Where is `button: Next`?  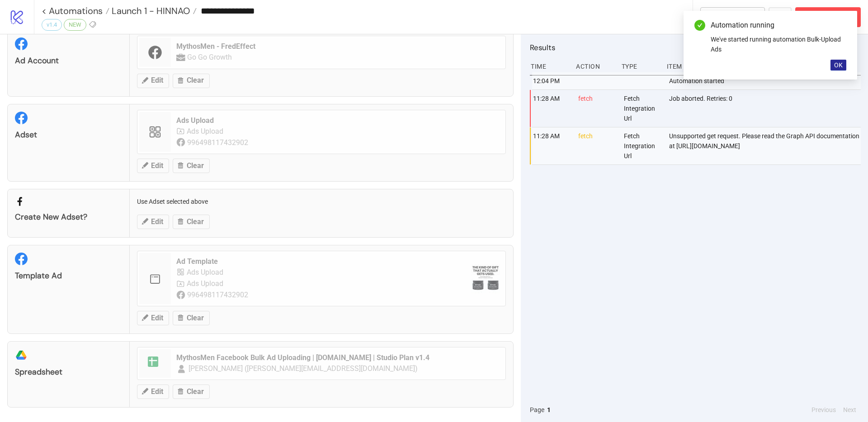
button: Next is located at coordinates (850, 410).